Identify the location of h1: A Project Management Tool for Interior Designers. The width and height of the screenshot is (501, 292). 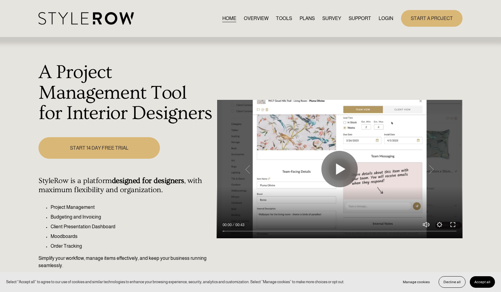
(126, 93).